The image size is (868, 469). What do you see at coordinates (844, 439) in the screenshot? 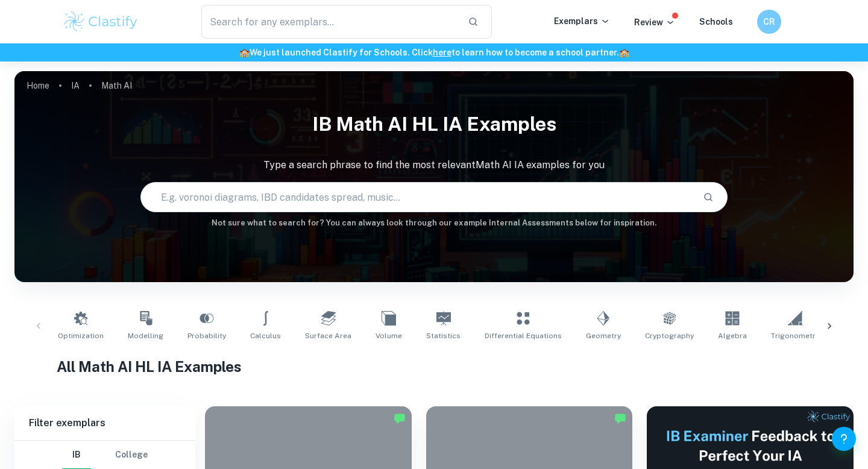
I see `button: Help and Feedback` at bounding box center [844, 439].